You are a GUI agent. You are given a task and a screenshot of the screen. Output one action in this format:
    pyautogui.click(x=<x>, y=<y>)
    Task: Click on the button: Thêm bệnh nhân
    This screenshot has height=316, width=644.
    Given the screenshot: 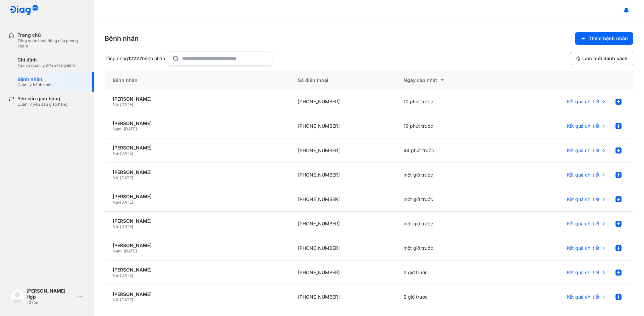 What is the action you would take?
    pyautogui.click(x=604, y=38)
    